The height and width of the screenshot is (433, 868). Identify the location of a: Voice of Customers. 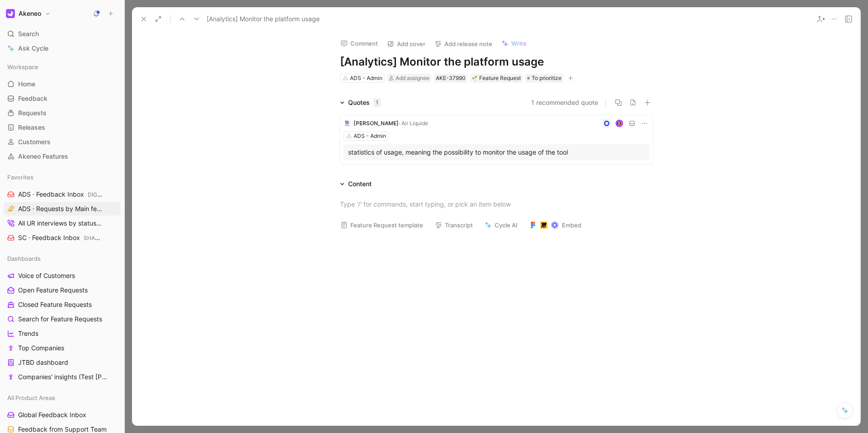
(62, 276).